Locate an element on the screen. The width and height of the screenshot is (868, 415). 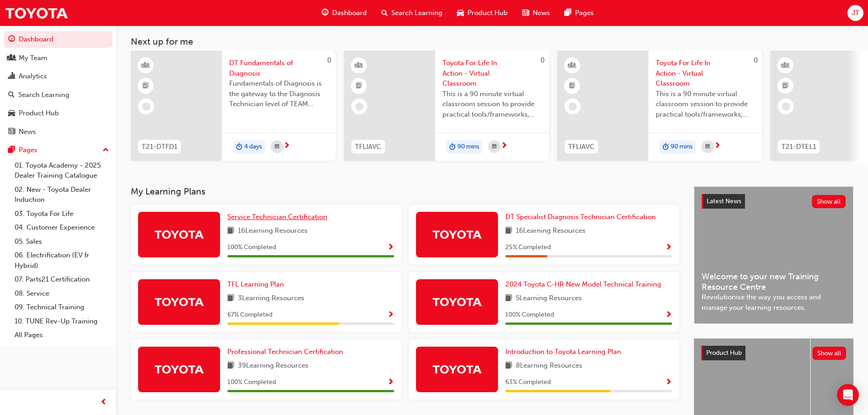
span: DT Specialist Diagnosis Technician Certification is located at coordinates (580, 217).